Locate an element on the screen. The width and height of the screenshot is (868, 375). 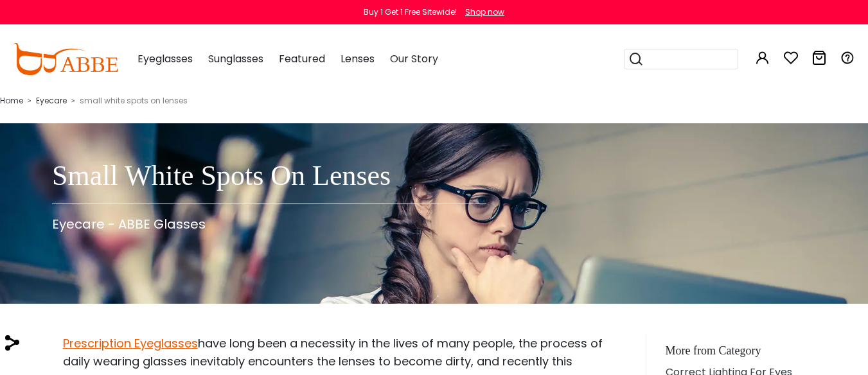
a: Shop now is located at coordinates (481, 11).